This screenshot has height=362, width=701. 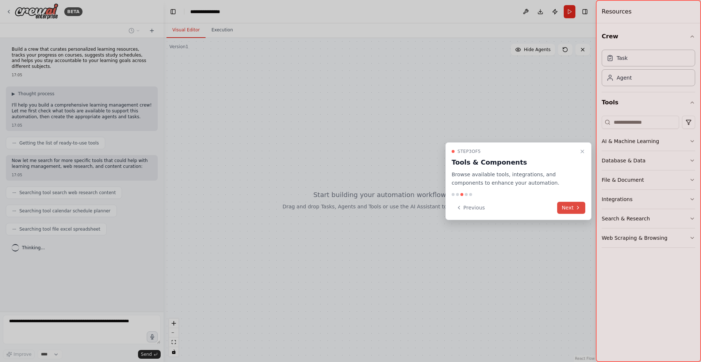 I want to click on button: Previous, so click(x=470, y=208).